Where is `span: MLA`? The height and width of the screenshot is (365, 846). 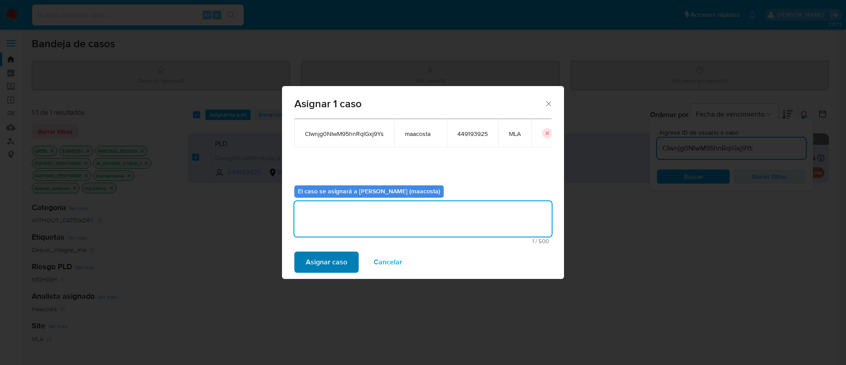 span: MLA is located at coordinates (515, 134).